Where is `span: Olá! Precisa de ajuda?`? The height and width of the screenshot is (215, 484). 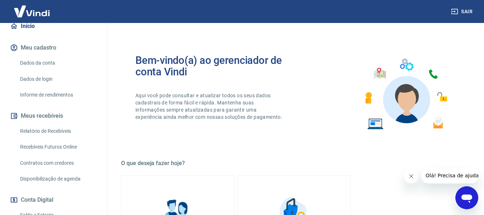 span: Olá! Precisa de ajuda? is located at coordinates (32, 8).